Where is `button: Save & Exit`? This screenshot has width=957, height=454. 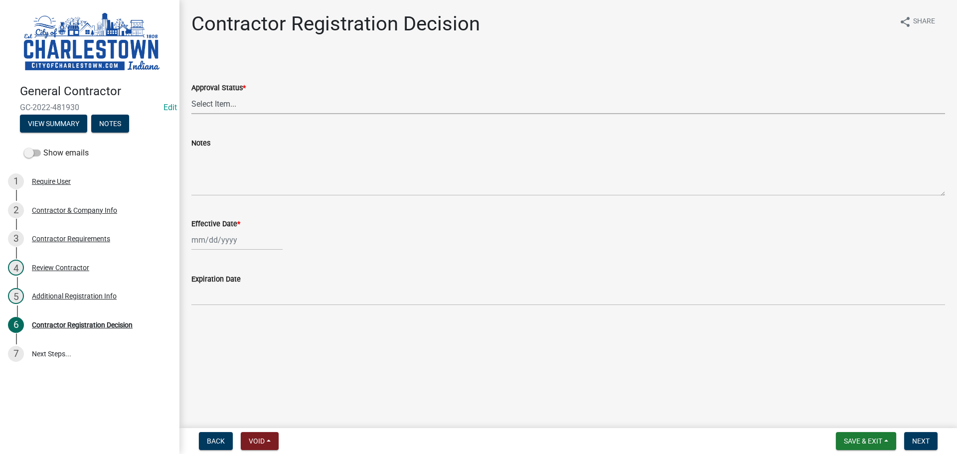 button: Save & Exit is located at coordinates (865, 441).